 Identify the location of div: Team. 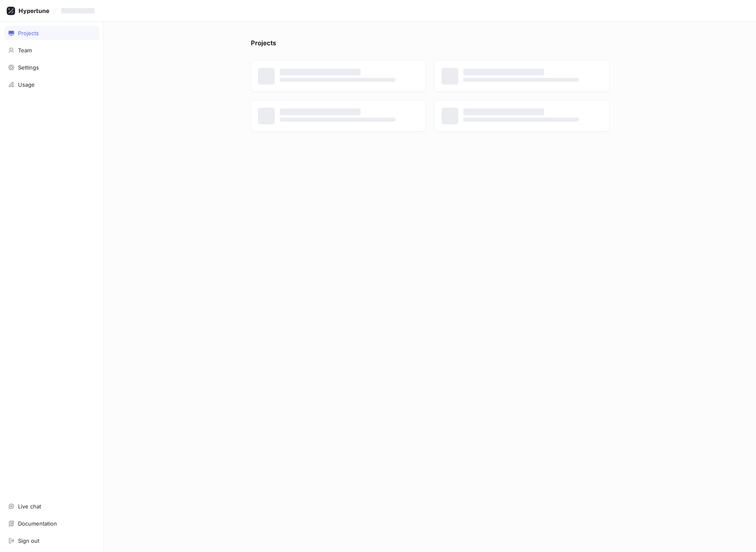
(25, 50).